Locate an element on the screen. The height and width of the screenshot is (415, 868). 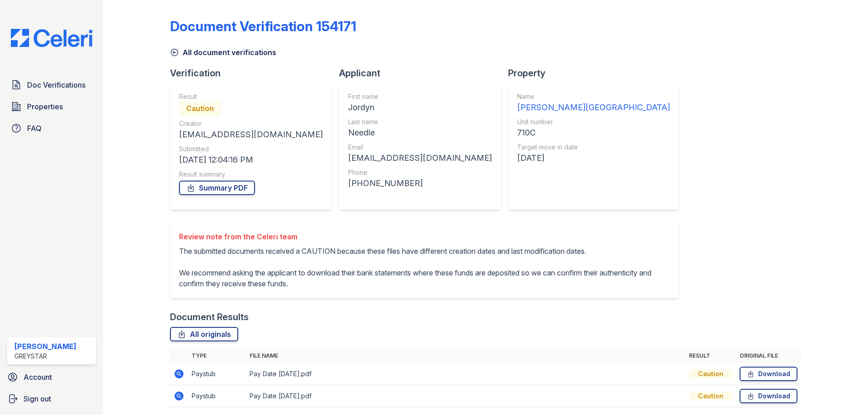
div: Verification is located at coordinates (254, 73).